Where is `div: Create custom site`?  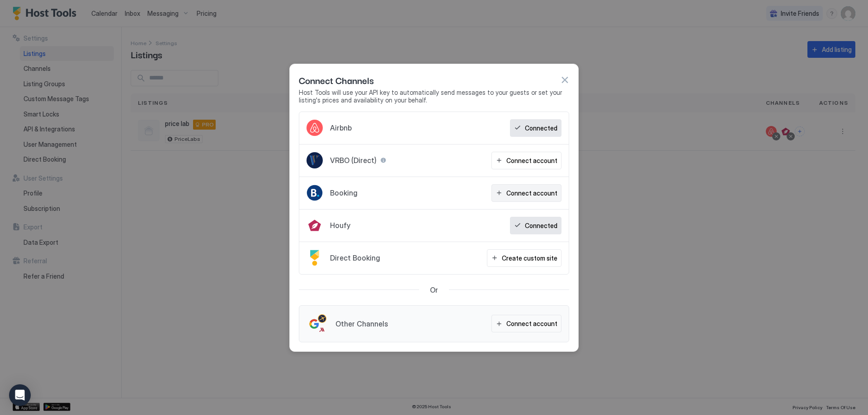 div: Create custom site is located at coordinates (529, 258).